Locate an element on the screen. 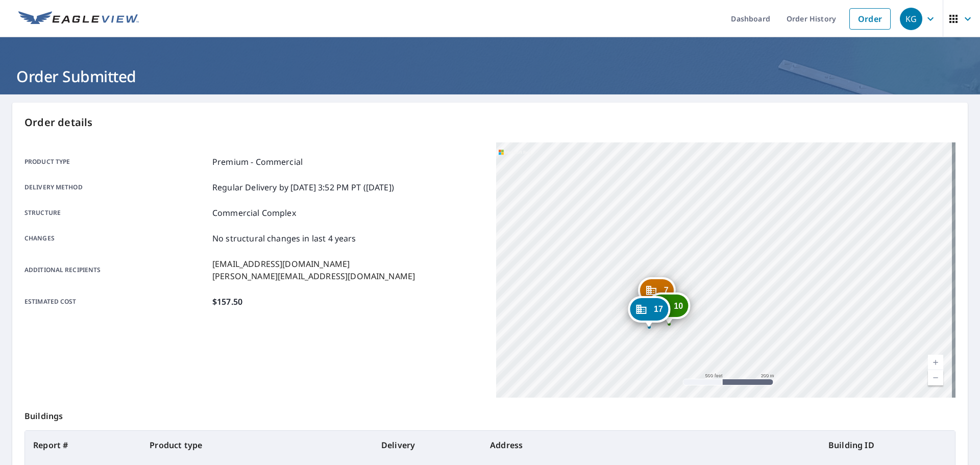 This screenshot has width=980, height=465. p: Structure is located at coordinates (116, 212).